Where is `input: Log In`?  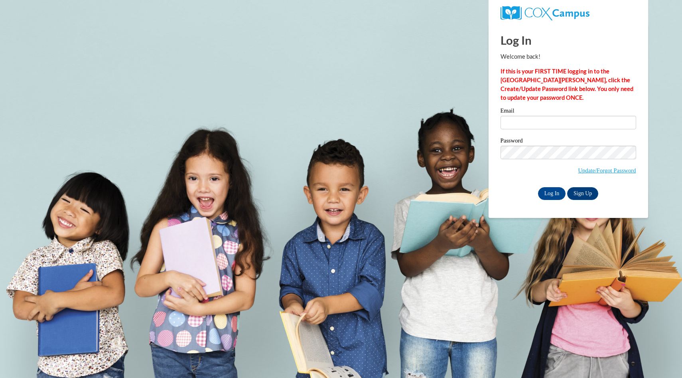 input: Log In is located at coordinates (552, 193).